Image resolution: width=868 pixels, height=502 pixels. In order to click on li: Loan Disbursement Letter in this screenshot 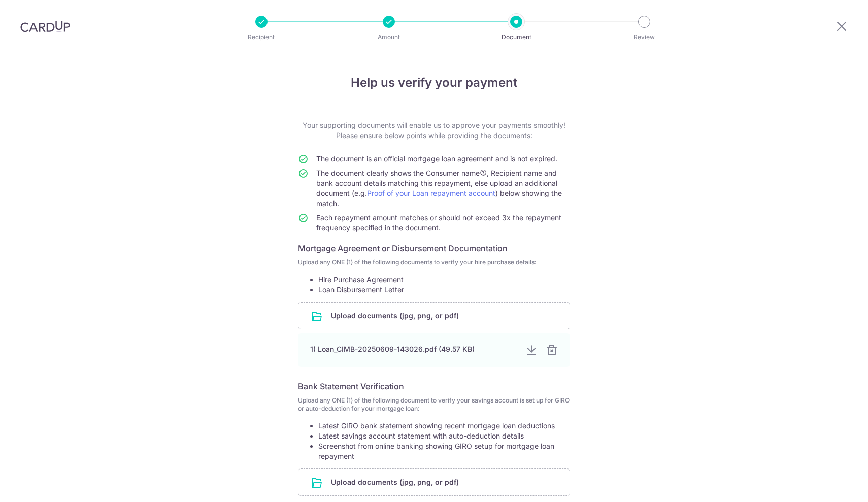, I will do `click(444, 290)`.